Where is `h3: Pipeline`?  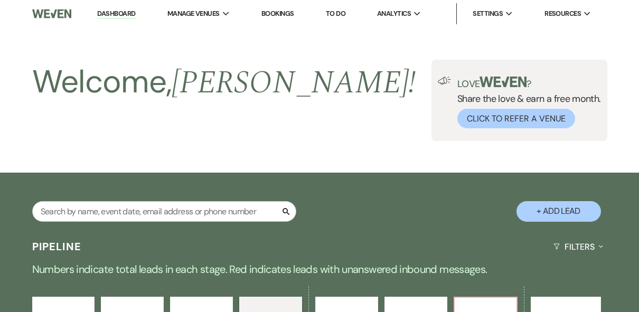
h3: Pipeline is located at coordinates (57, 247).